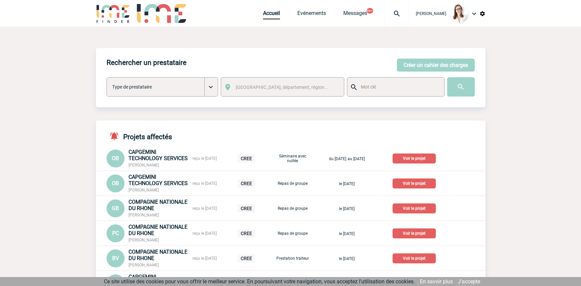 This screenshot has width=581, height=286. Describe the element at coordinates (147, 63) in the screenshot. I see `h4: Rechercher un prestataire` at that location.